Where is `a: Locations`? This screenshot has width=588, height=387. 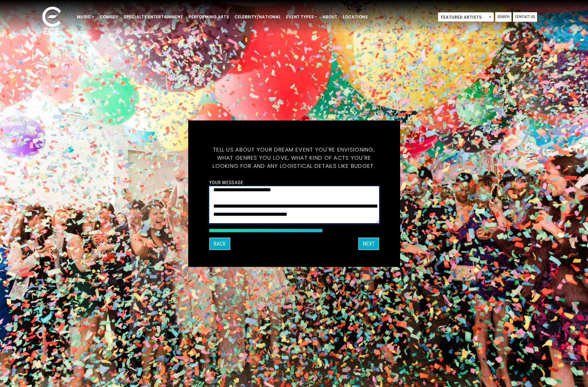 a: Locations is located at coordinates (355, 17).